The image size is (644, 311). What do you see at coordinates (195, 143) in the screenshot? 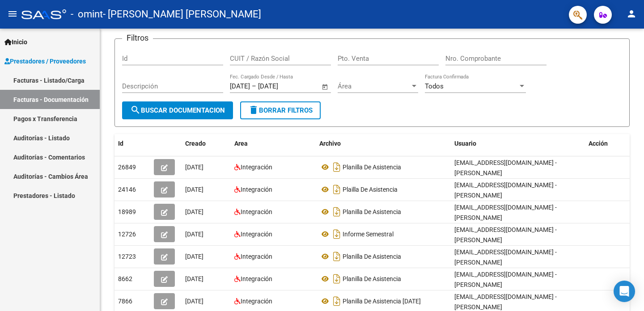
I see `span: Creado` at bounding box center [195, 143].